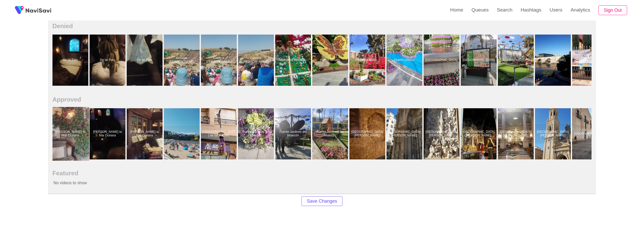  I want to click on h2: Denied, so click(322, 26).